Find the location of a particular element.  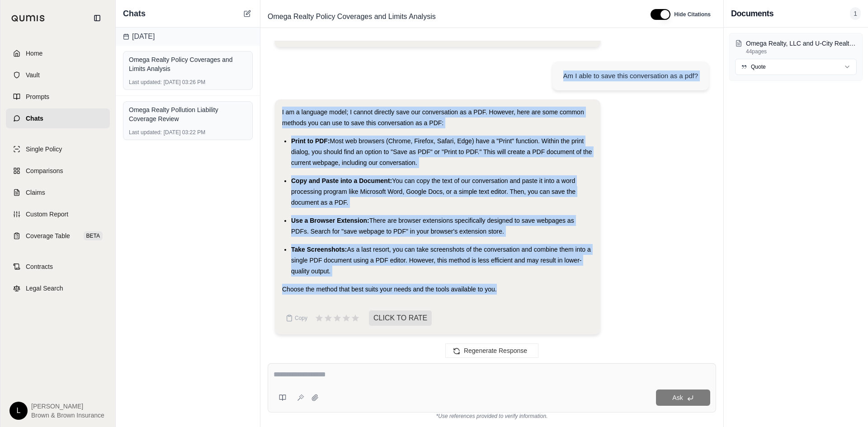

span: Copy and Paste into a Document: is located at coordinates (341, 181).